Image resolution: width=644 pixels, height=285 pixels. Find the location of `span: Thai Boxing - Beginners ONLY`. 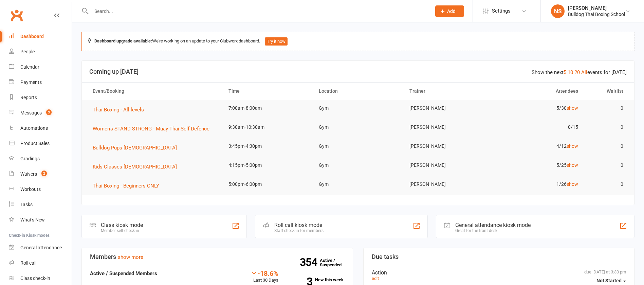

span: Thai Boxing - Beginners ONLY is located at coordinates (126, 186).